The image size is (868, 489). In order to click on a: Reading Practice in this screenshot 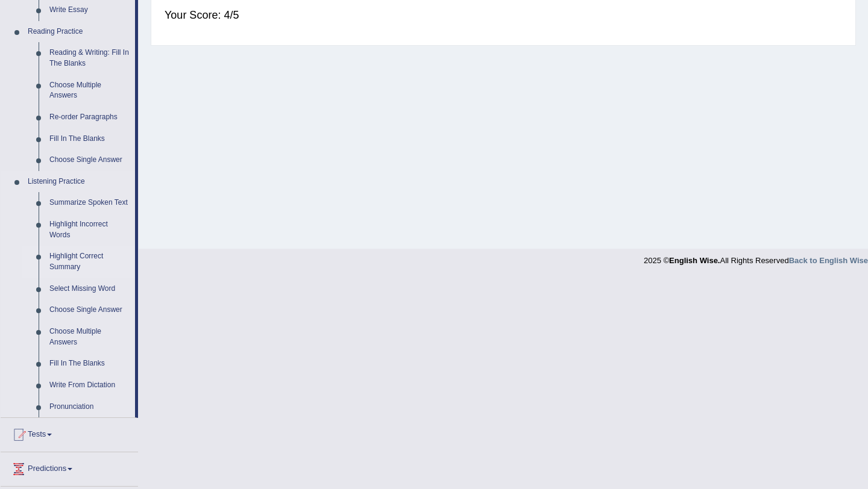, I will do `click(78, 32)`.